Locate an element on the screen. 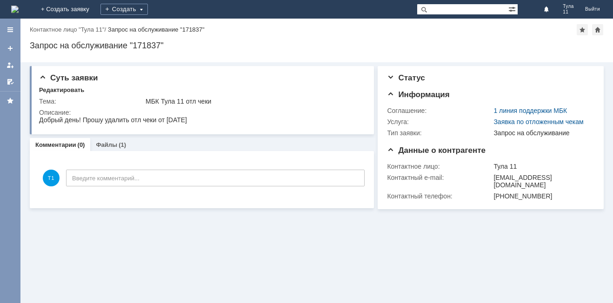 This screenshot has height=303, width=613. a: Комментарии is located at coordinates (56, 145).